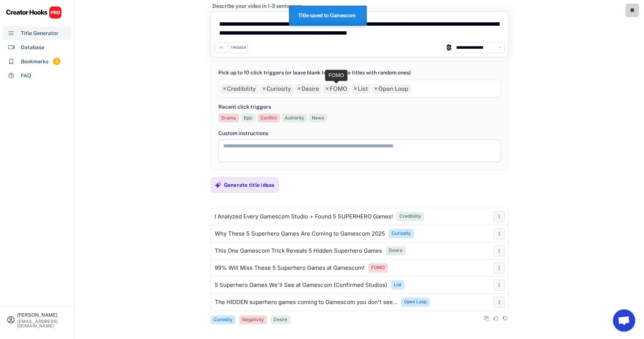  Describe the element at coordinates (253, 320) in the screenshot. I see `div: Negativity` at that location.